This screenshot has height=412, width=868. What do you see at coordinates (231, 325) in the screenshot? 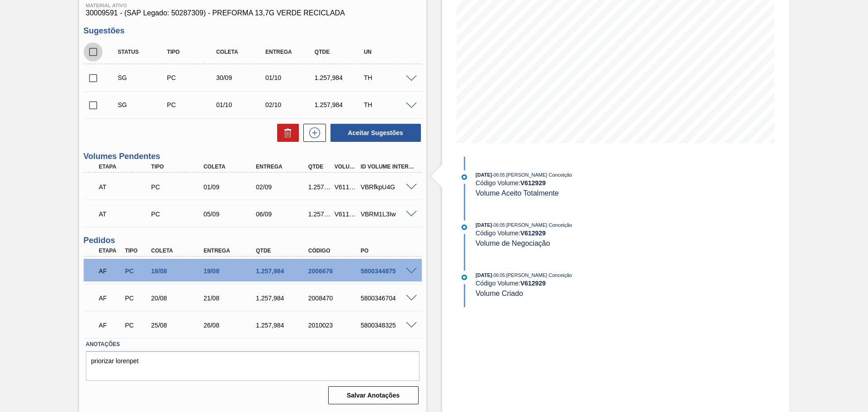
I see `div: 26/08/2025` at bounding box center [231, 325].